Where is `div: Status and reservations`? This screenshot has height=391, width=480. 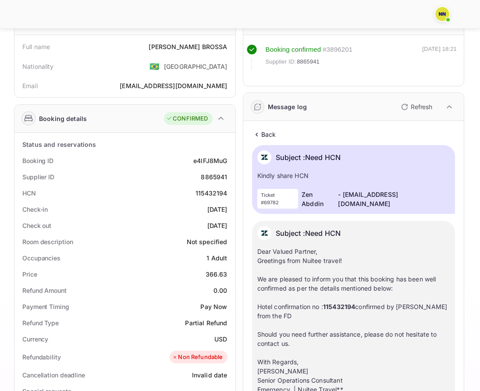
div: Status and reservations is located at coordinates (59, 144).